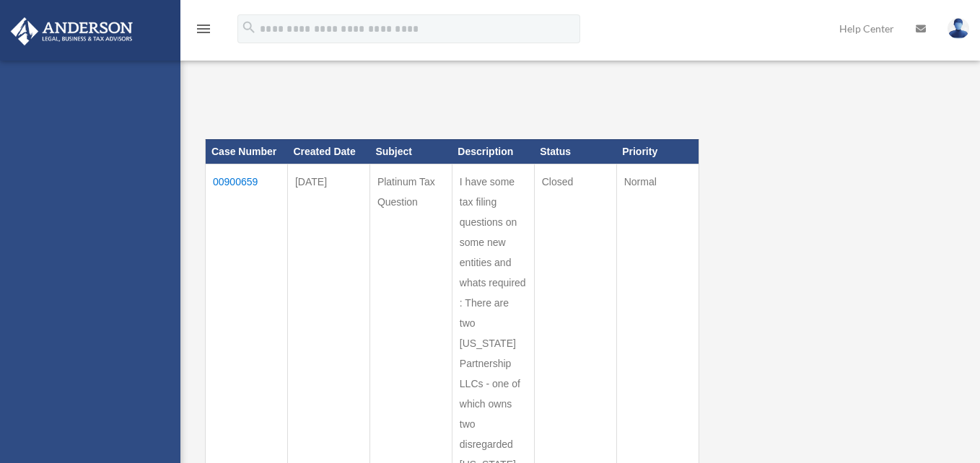  What do you see at coordinates (410, 151) in the screenshot?
I see `th: Subject` at bounding box center [410, 151].